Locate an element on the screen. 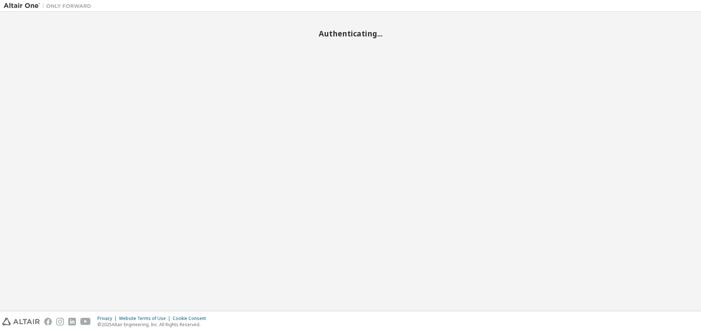 The width and height of the screenshot is (701, 332). img: Altair One is located at coordinates (49, 6).